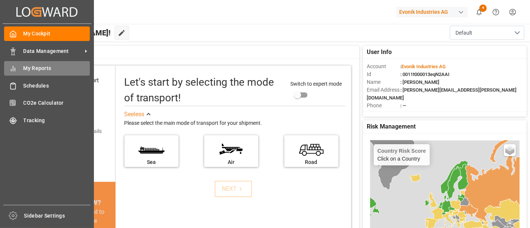  Describe the element at coordinates (383, 105) in the screenshot. I see `span: Phone` at that location.